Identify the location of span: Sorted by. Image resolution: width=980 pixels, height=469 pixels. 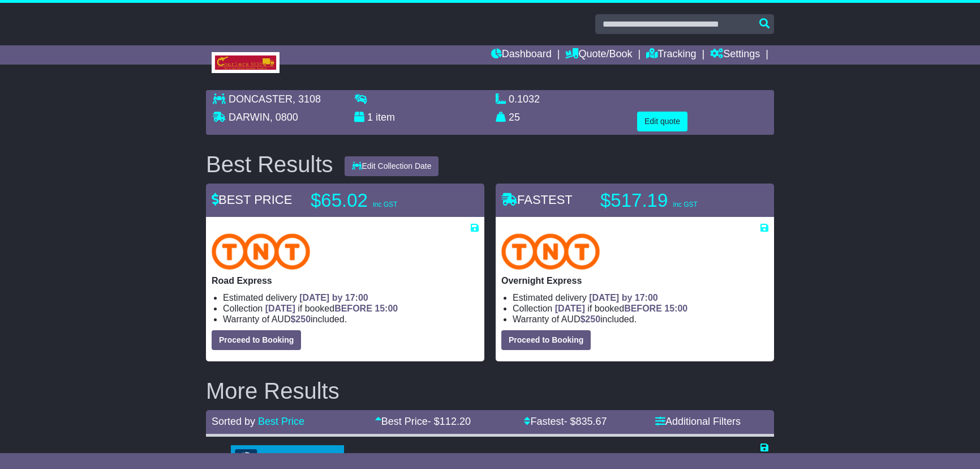
(233, 422).